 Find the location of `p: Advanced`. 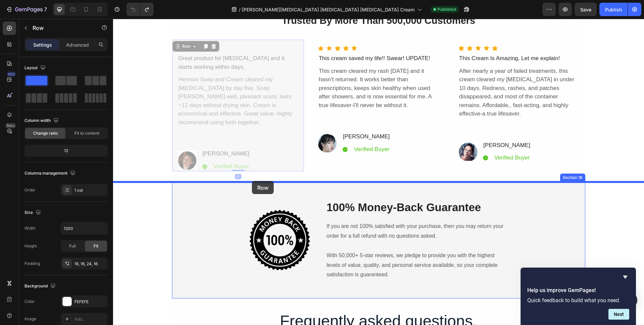

p: Advanced is located at coordinates (77, 44).